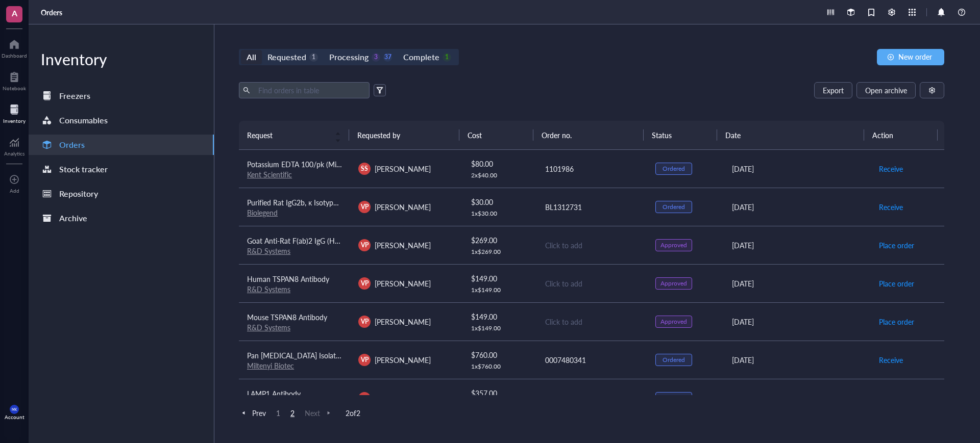 This screenshot has width=980, height=443. I want to click on a: Biolegend, so click(262, 213).